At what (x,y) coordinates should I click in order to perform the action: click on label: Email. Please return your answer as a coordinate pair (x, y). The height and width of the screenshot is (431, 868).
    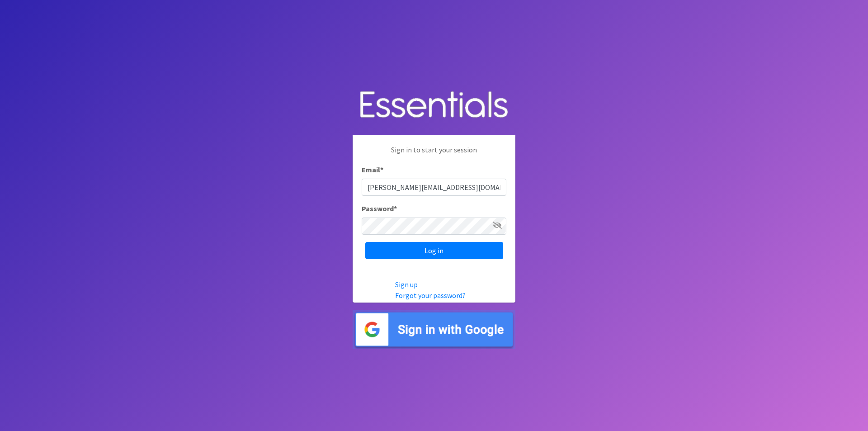
    Looking at the image, I should click on (372, 170).